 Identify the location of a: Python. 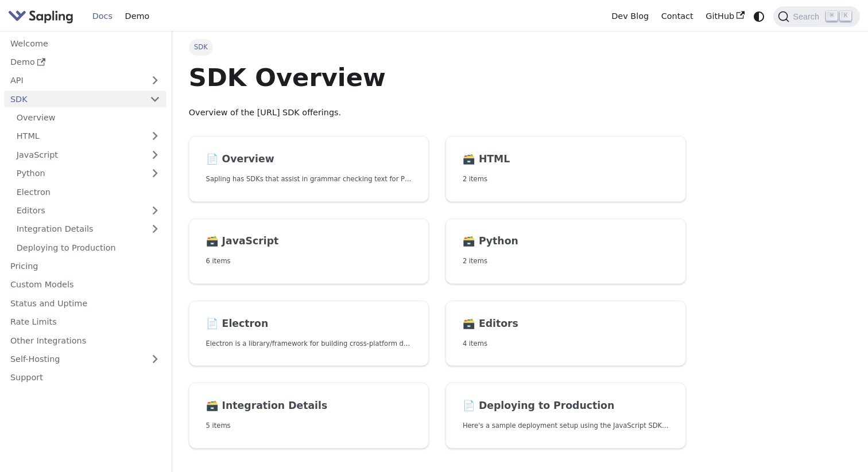
(89, 173).